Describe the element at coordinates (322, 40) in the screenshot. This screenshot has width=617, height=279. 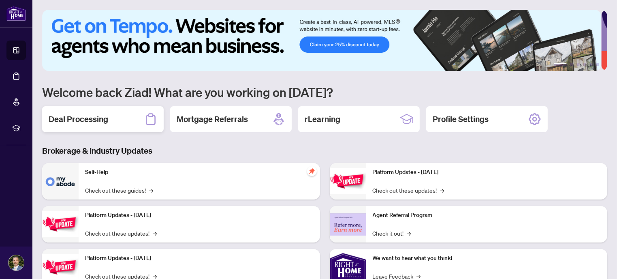
I see `img: Slide 0` at that location.